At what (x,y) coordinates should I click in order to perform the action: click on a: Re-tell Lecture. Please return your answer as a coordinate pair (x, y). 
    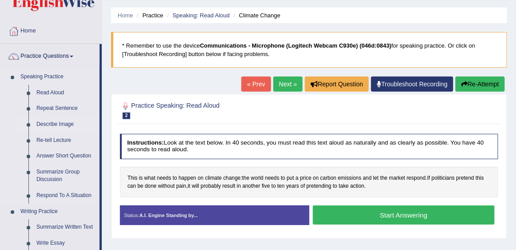
    Looking at the image, I should click on (66, 140).